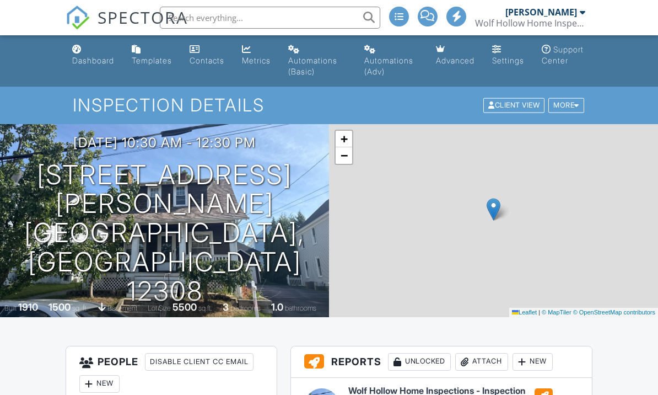  I want to click on div: More, so click(566, 105).